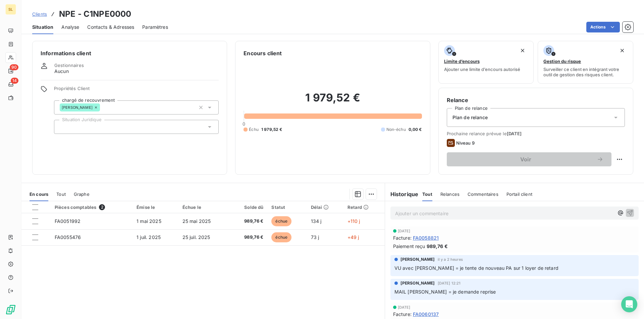 This screenshot has height=319, width=644. What do you see at coordinates (585, 62) in the screenshot?
I see `button: Gestion du risqueSurveiller ce client en intégrant votre outil de gestion des risques client.` at bounding box center [585, 62].